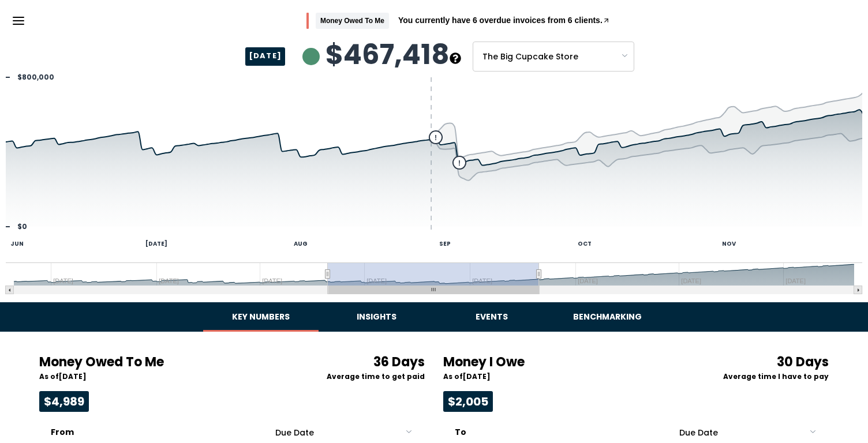  I want to click on span: $467,418, so click(393, 55).